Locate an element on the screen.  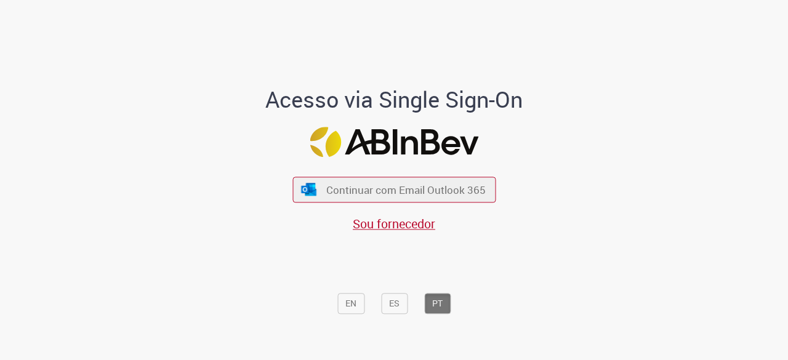
button: ícone Azure/Microsoft 360 Continuar com Email Outlook 365 is located at coordinates (394, 190).